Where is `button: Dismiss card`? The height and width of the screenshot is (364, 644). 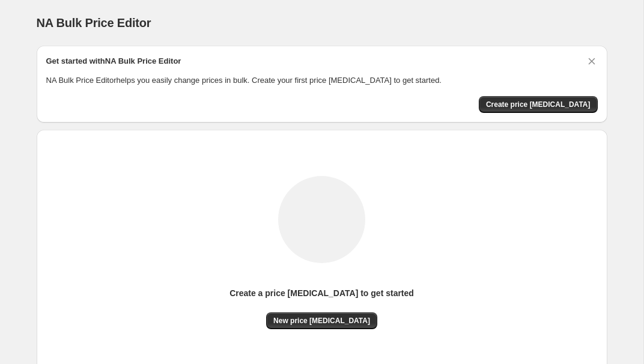 button: Dismiss card is located at coordinates (592, 61).